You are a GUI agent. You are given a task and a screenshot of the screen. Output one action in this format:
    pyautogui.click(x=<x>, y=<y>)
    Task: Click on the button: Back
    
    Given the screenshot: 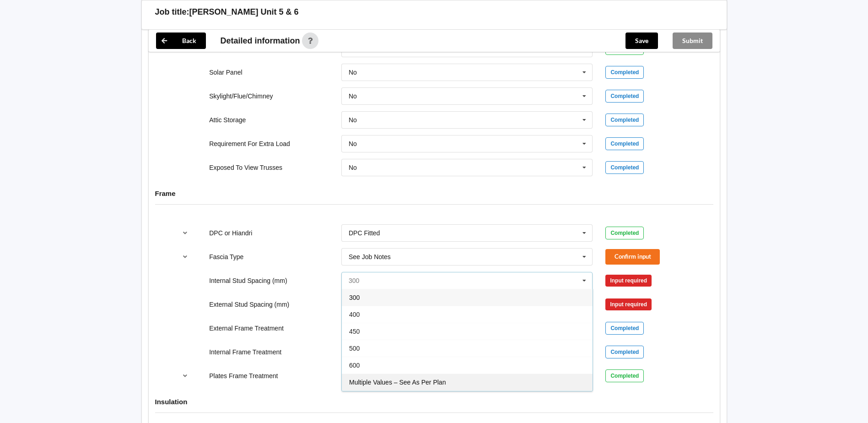 What is the action you would take?
    pyautogui.click(x=180, y=41)
    